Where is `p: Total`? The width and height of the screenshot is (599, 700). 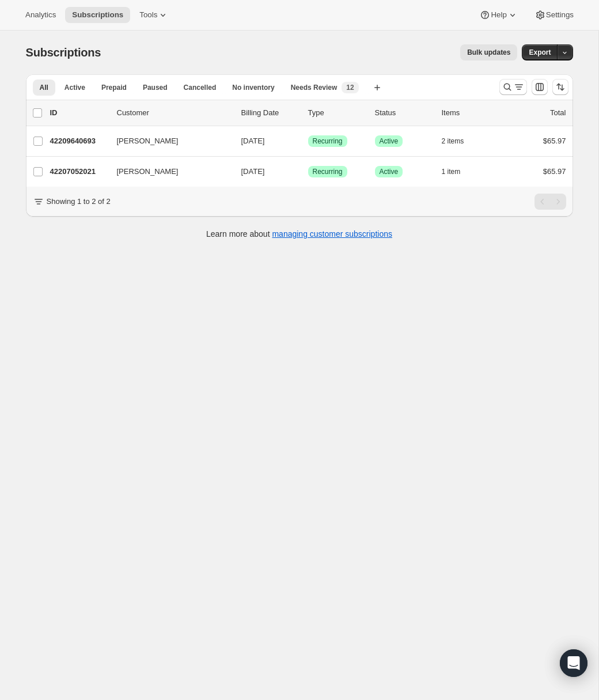
p: Total is located at coordinates (557, 113).